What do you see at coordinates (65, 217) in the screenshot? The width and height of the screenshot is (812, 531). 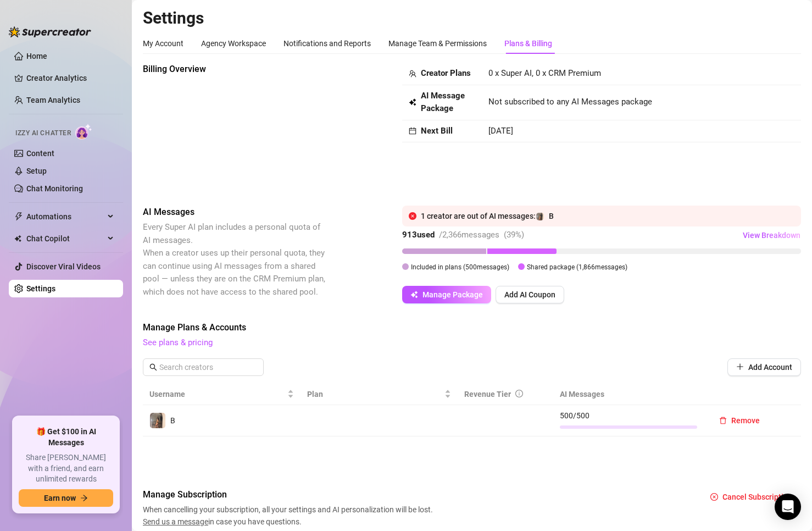 I see `span: Automations` at bounding box center [65, 217].